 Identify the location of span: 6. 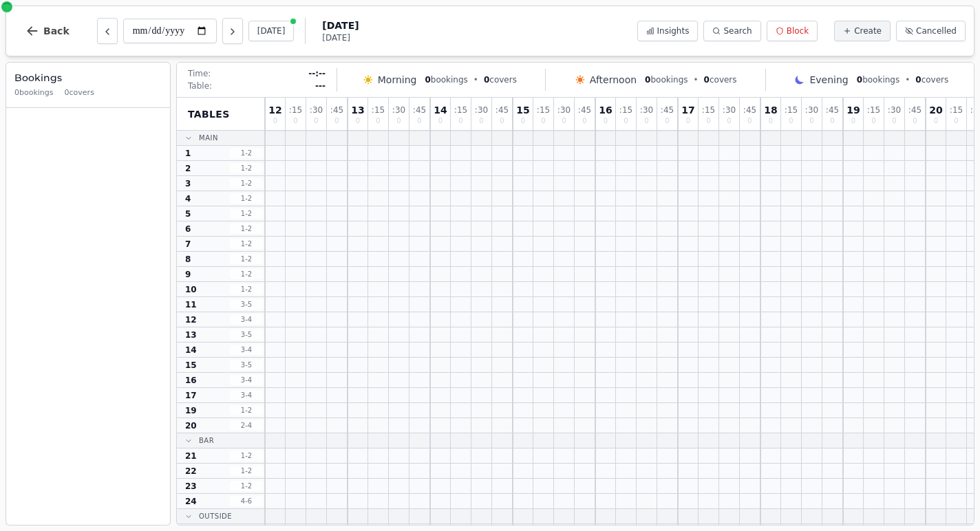
(188, 229).